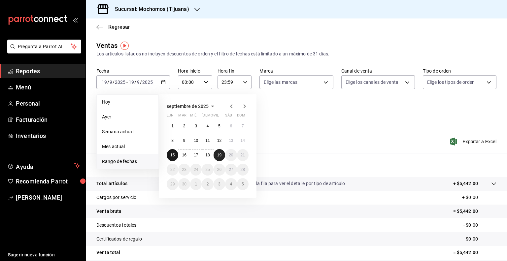 The width and height of the screenshot is (507, 261). I want to click on p: Da clic en la fila para ver el detalle por tipo de artículo, so click(290, 184).